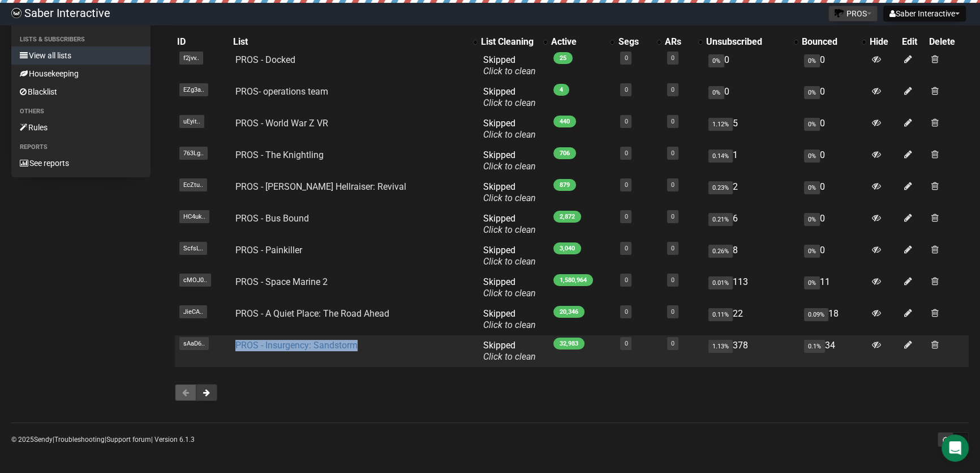 The image size is (980, 473). I want to click on a: View all lists, so click(81, 55).